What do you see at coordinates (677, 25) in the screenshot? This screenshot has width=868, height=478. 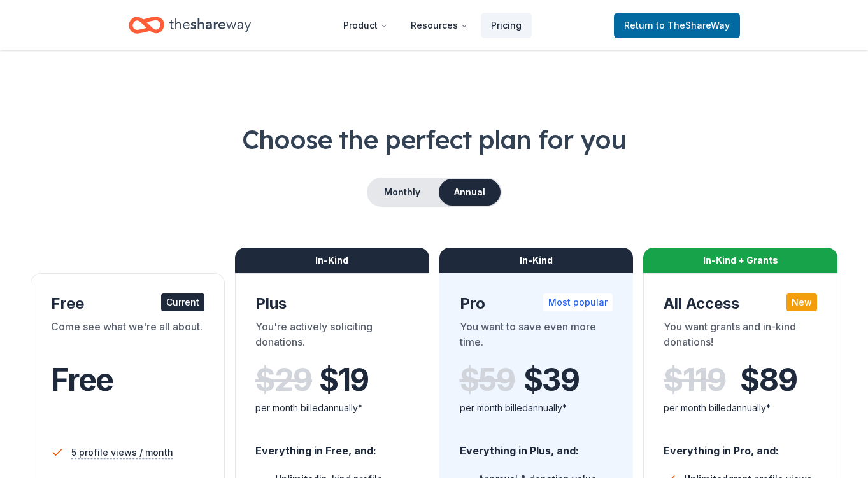 I see `span: Return` at bounding box center [677, 25].